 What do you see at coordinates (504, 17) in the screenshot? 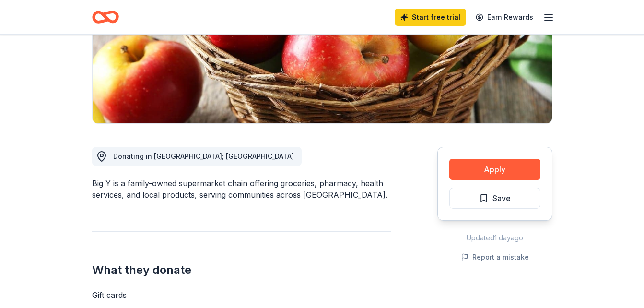
I see `a: Earn Rewards` at bounding box center [504, 17].